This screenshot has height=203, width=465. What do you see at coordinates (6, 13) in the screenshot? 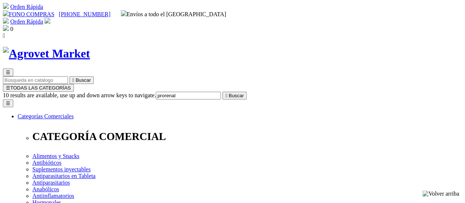
I see `img: phone.svg` at bounding box center [6, 13].